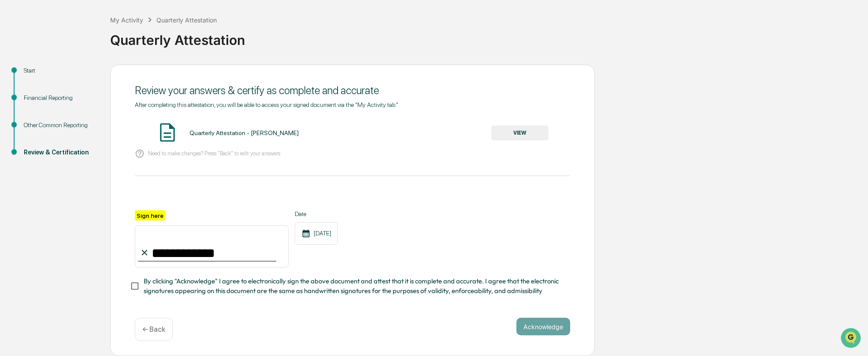  Describe the element at coordinates (36, 132) in the screenshot. I see `span: Data Lookup` at that location.